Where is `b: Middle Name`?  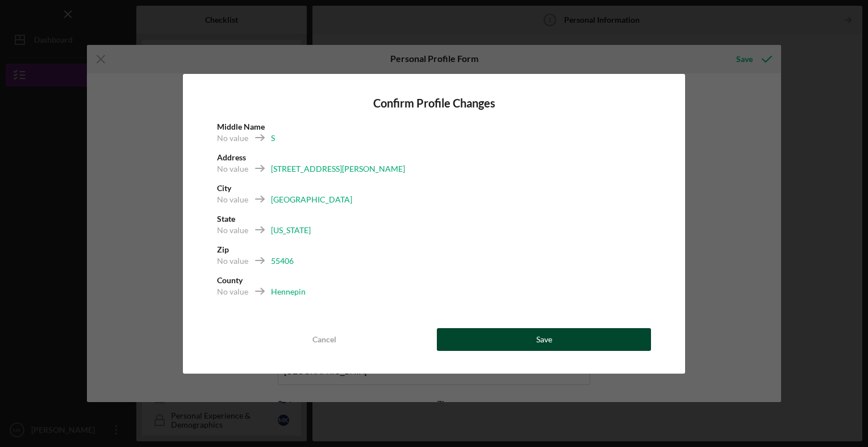 b: Middle Name is located at coordinates (241, 126).